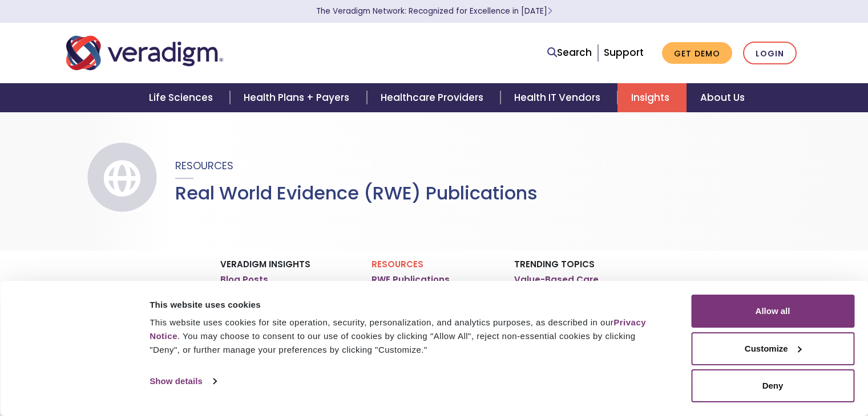 This screenshot has width=868, height=416. Describe the element at coordinates (624, 52) in the screenshot. I see `a: Support` at that location.